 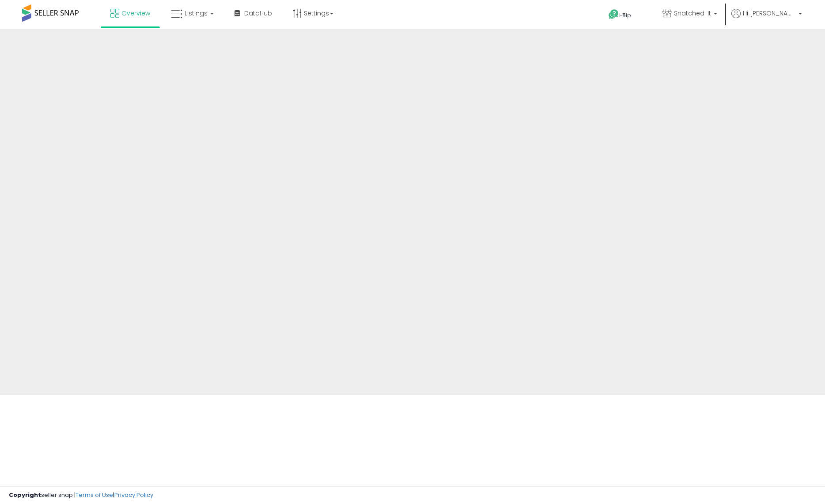 I want to click on span: Help, so click(x=625, y=15).